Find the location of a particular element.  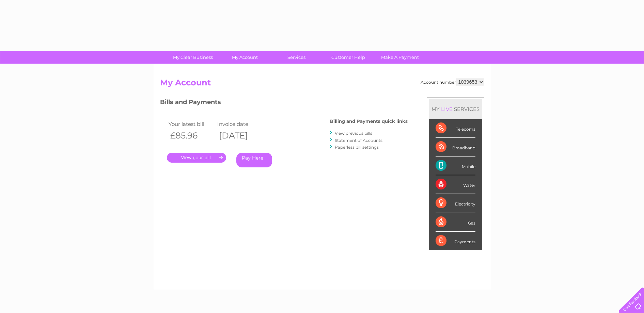

div: Electricity is located at coordinates (456, 204).